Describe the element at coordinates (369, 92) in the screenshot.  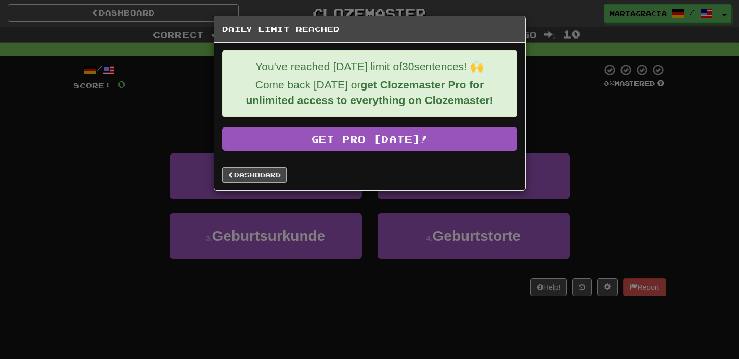
I see `strong: get Clozemaster Pro for unlimited access to everything on Clozemaster!` at that location.